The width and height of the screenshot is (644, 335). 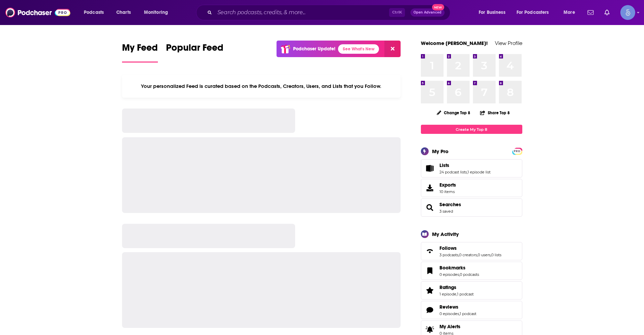 What do you see at coordinates (123, 13) in the screenshot?
I see `span: Charts` at bounding box center [123, 13].